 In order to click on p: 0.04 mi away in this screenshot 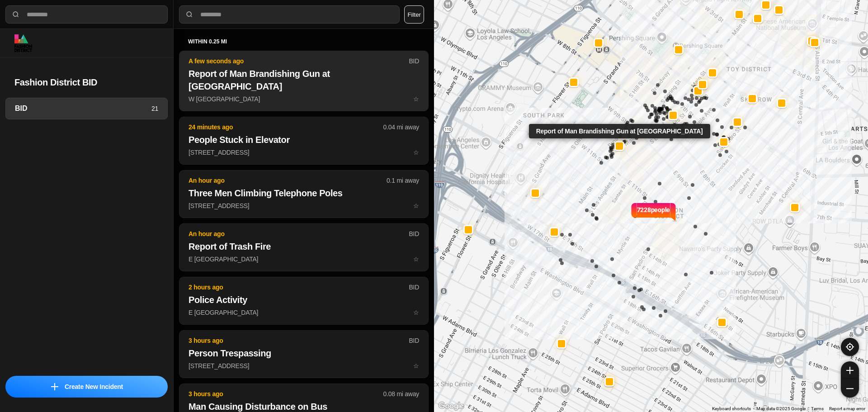, I will do `click(401, 127)`.